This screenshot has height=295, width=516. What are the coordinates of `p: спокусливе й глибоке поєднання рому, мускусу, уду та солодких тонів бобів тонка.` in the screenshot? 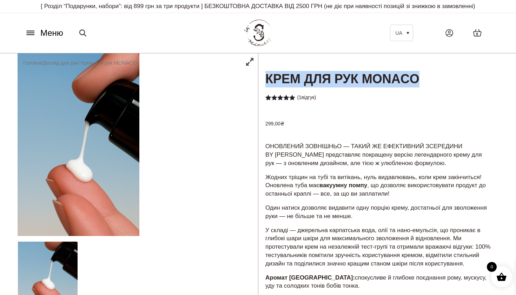 It's located at (378, 282).